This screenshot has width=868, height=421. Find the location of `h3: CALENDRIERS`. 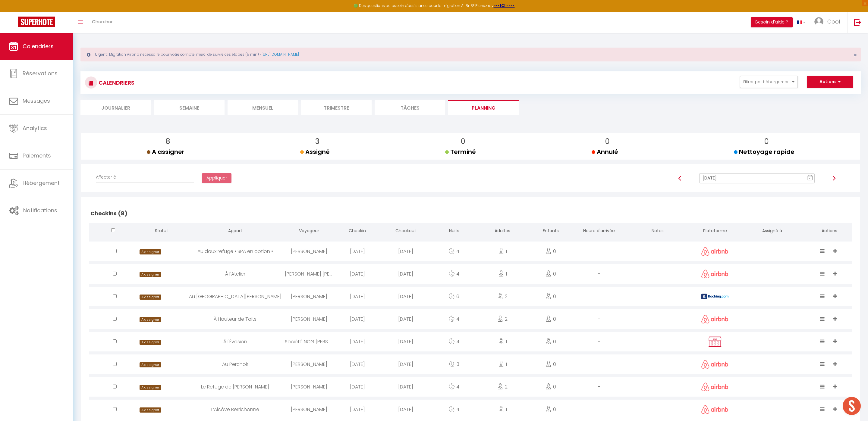

h3: CALENDRIERS is located at coordinates (116, 82).